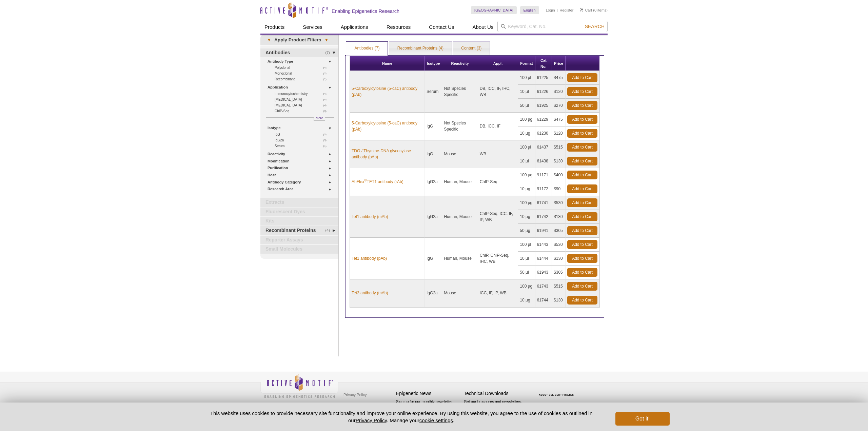 This screenshot has height=431, width=868. What do you see at coordinates (302, 73) in the screenshot?
I see `a: (2)Monoclonal` at bounding box center [302, 73].